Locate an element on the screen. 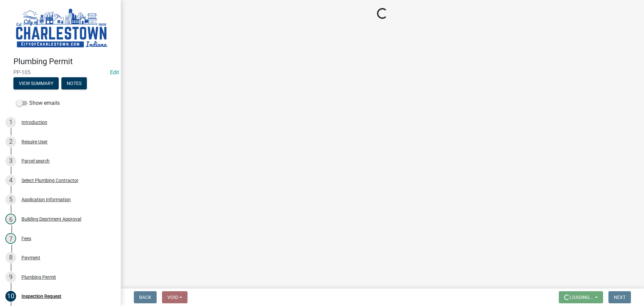 This screenshot has height=306, width=644. div: 8 is located at coordinates (11, 258).